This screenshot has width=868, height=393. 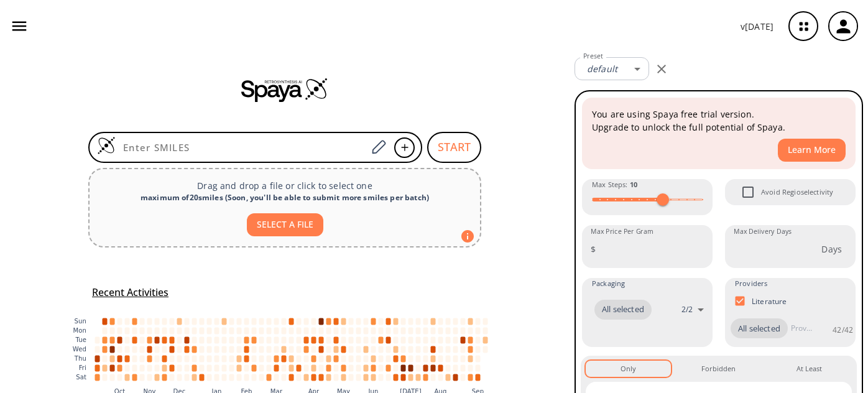 I want to click on button: Only, so click(x=628, y=369).